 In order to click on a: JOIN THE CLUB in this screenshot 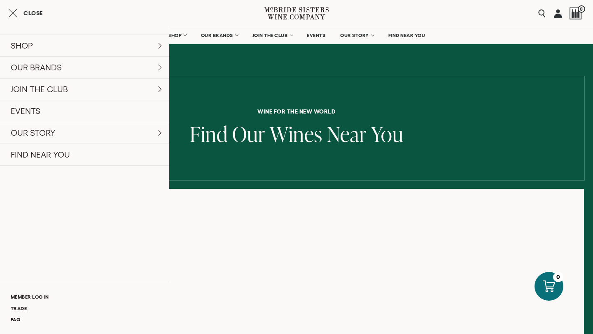, I will do `click(272, 35)`.